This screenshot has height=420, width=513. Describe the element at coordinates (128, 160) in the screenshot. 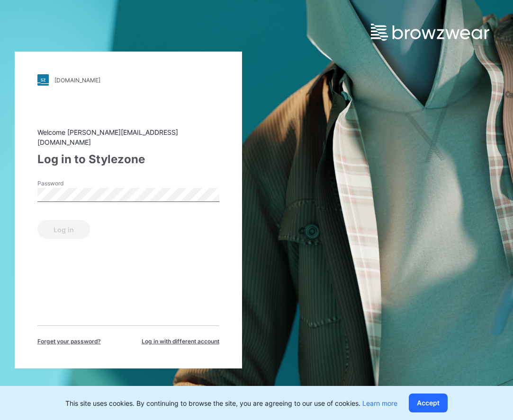

I see `div: Log in to Stylezone` at that location.